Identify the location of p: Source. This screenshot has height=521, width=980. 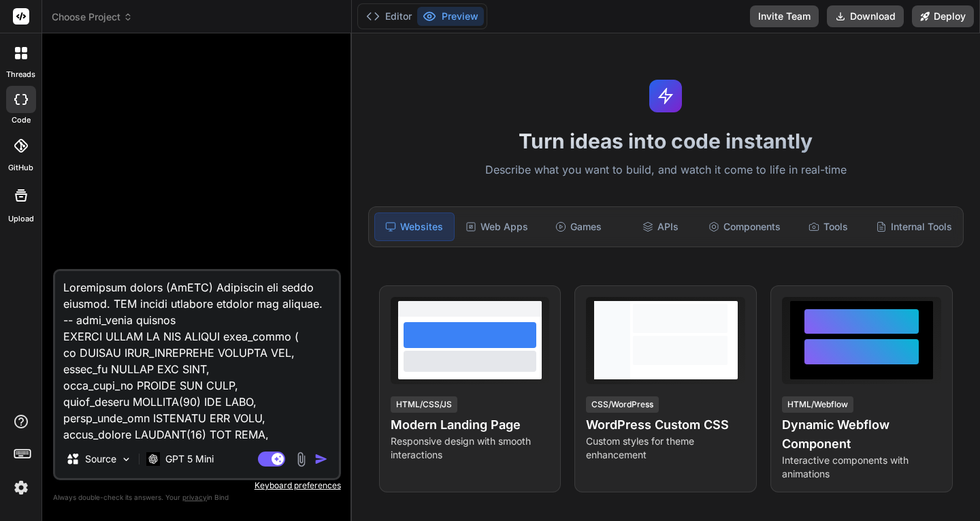
(100, 459).